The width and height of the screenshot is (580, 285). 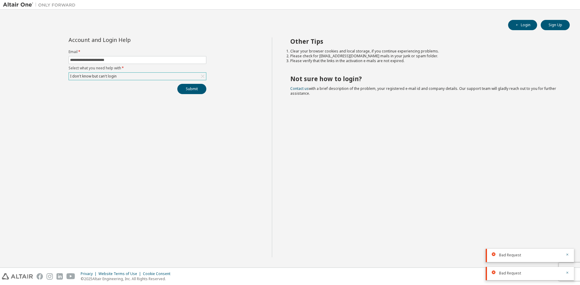 I want to click on a: Contact us, so click(x=299, y=88).